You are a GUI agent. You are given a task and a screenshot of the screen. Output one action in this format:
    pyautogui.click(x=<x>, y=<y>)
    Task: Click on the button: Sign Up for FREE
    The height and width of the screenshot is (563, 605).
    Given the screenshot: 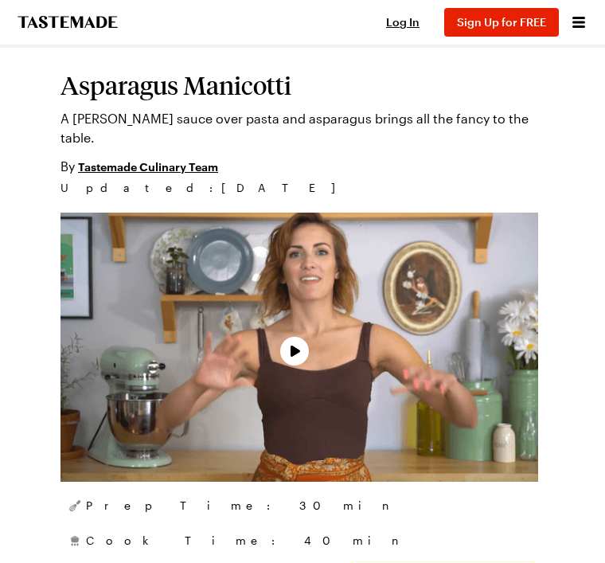 What is the action you would take?
    pyautogui.click(x=502, y=22)
    